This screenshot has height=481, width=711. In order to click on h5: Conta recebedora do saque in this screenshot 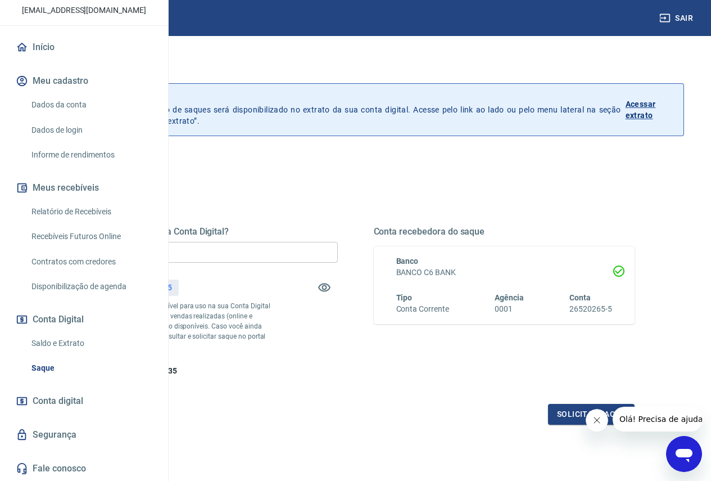, I will do `click(504, 232)`.